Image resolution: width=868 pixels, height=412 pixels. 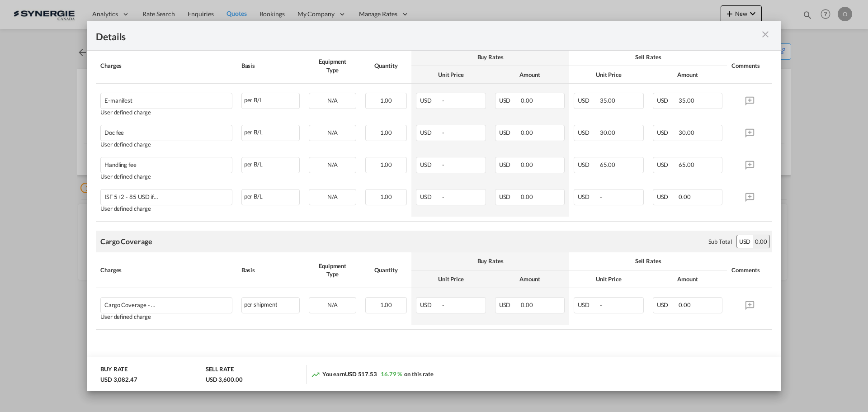 What do you see at coordinates (720, 242) in the screenshot?
I see `div: Sub Total` at bounding box center [720, 242].